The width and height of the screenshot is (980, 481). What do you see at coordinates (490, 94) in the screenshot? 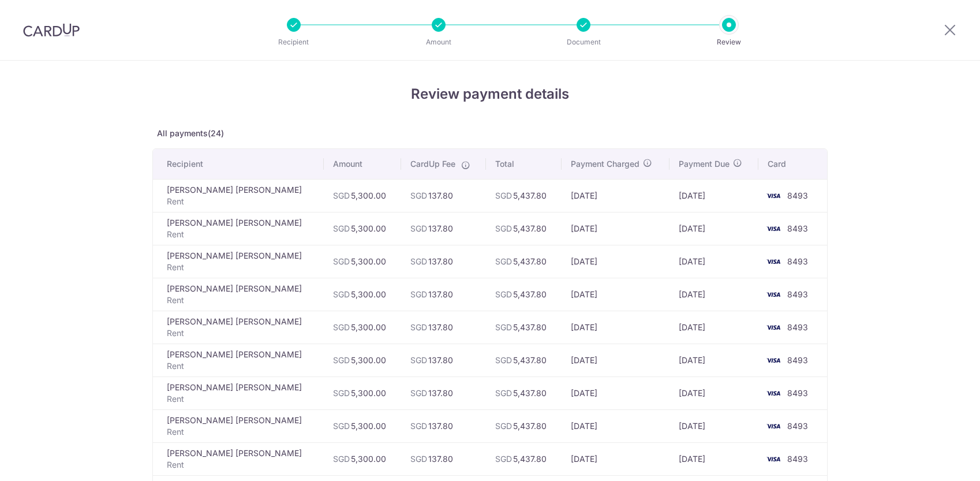
I see `h4: Review payment details` at bounding box center [490, 94].